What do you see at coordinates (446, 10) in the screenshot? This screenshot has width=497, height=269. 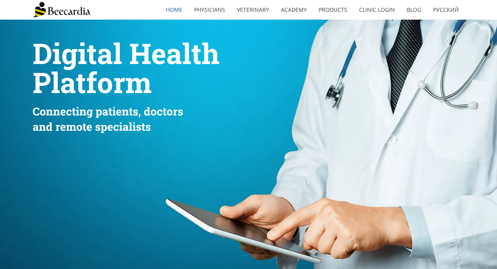 I see `a: Русский` at bounding box center [446, 10].